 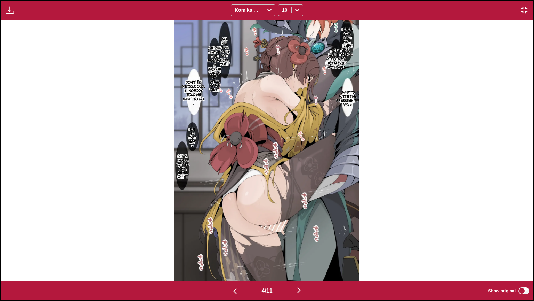 I want to click on span: Show original, so click(x=502, y=290).